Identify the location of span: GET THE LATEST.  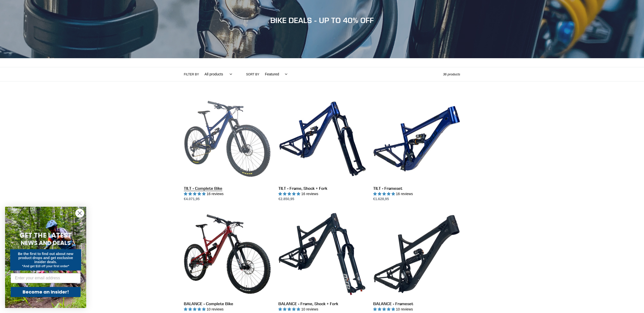
(46, 235).